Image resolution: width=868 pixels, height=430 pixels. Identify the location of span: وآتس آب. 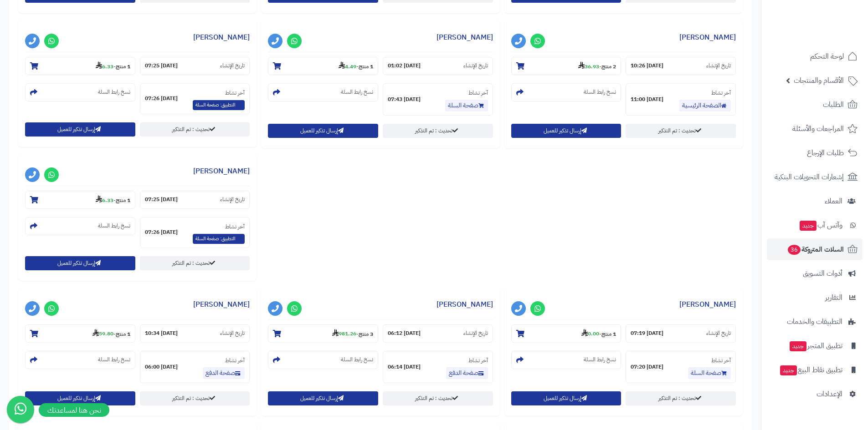
(821, 225).